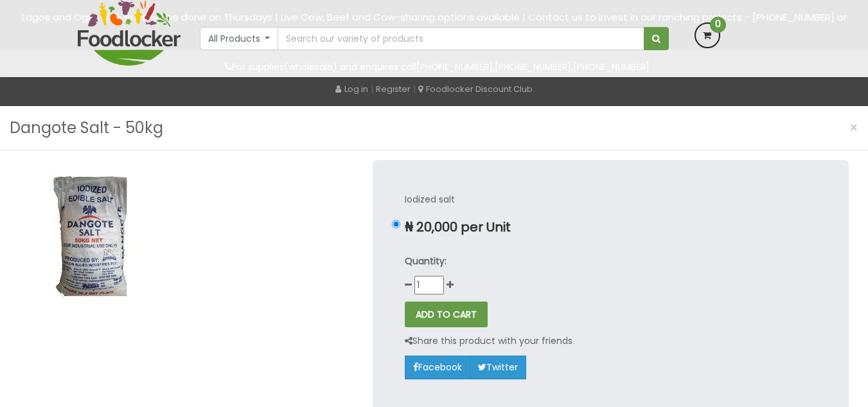  Describe the element at coordinates (86, 128) in the screenshot. I see `h3: Dangote Salt - 50kg` at that location.